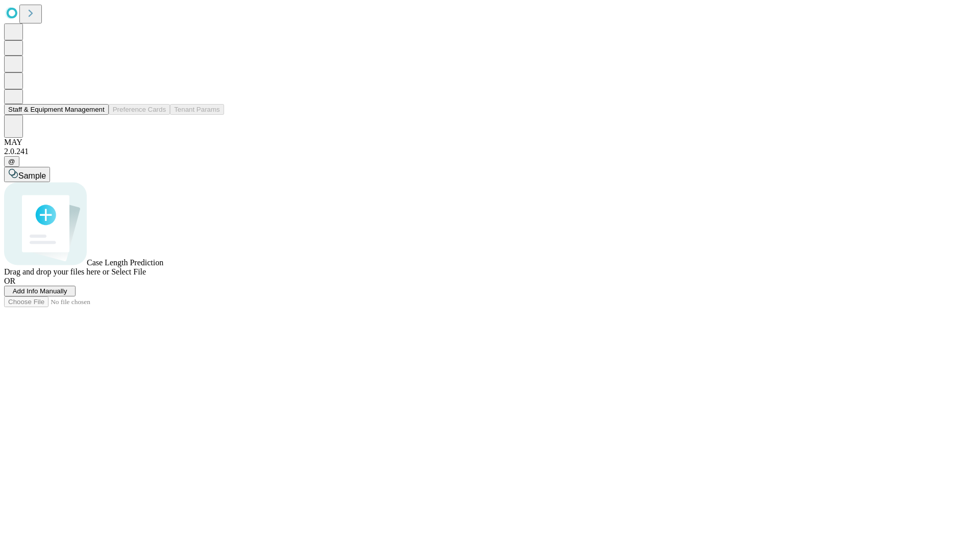 The image size is (980, 551). I want to click on span: Add Info Manually, so click(40, 291).